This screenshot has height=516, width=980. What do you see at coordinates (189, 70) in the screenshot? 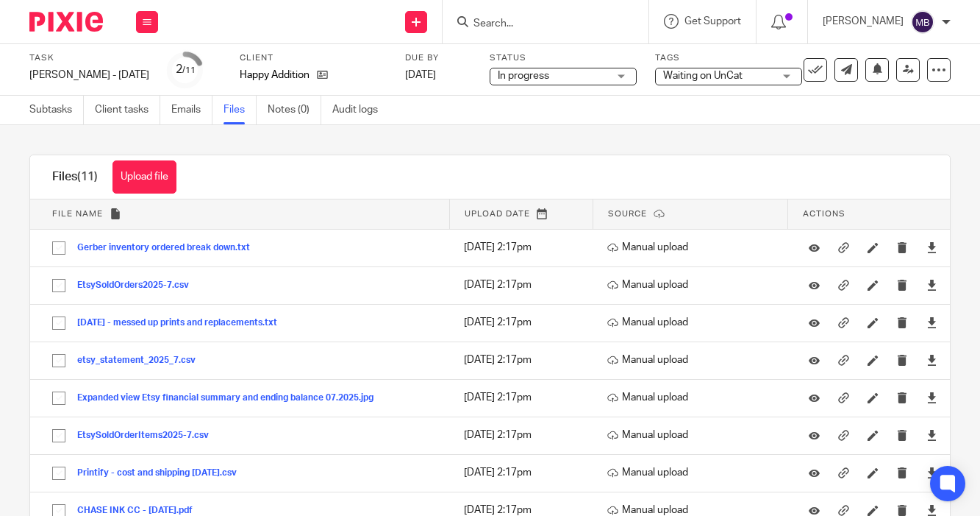
I see `small: /11` at bounding box center [189, 70].